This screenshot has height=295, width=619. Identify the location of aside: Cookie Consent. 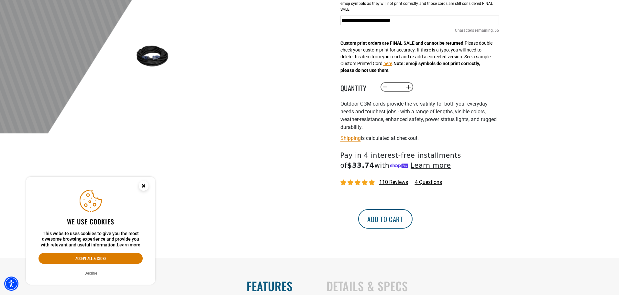
(91, 231).